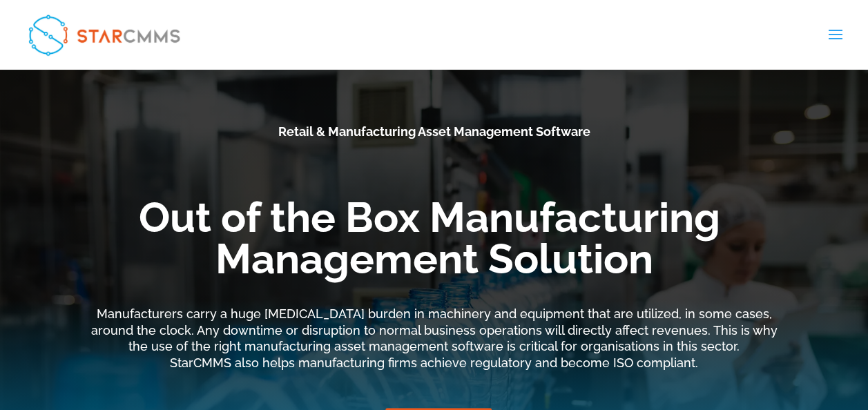  What do you see at coordinates (434, 132) in the screenshot?
I see `p: Retail & Manufacturing Asset Management Software` at bounding box center [434, 132].